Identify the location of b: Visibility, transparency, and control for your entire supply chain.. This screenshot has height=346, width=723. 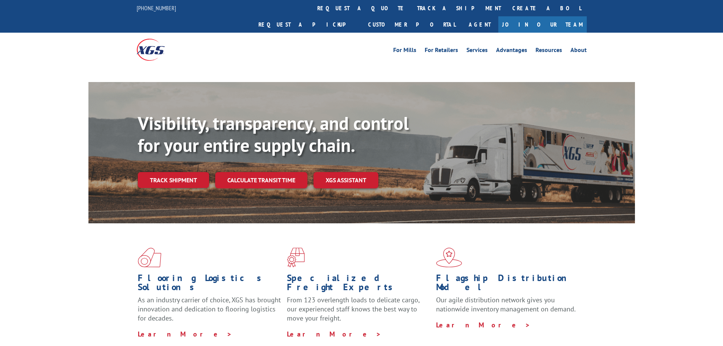
(273, 134).